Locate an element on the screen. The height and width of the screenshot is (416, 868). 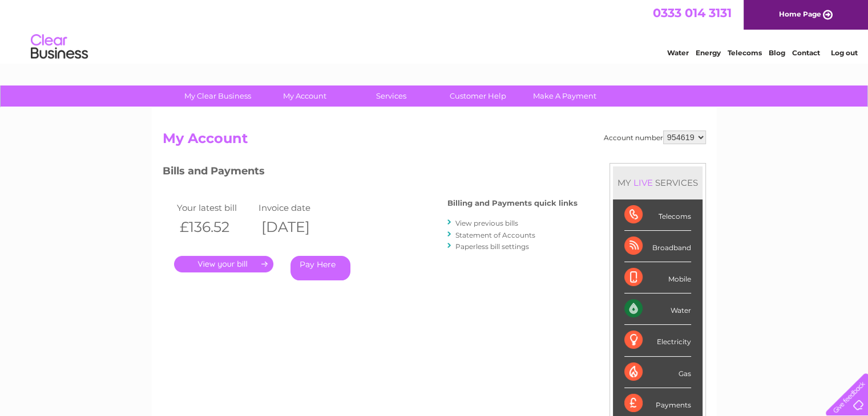
td: Invoice date is located at coordinates (297, 207).